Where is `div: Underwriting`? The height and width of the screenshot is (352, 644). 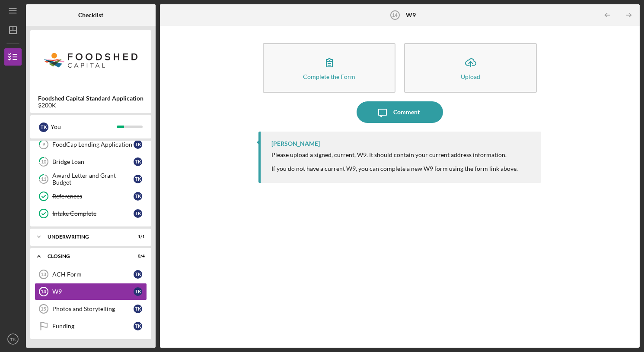 div: Underwriting is located at coordinates (85, 237).